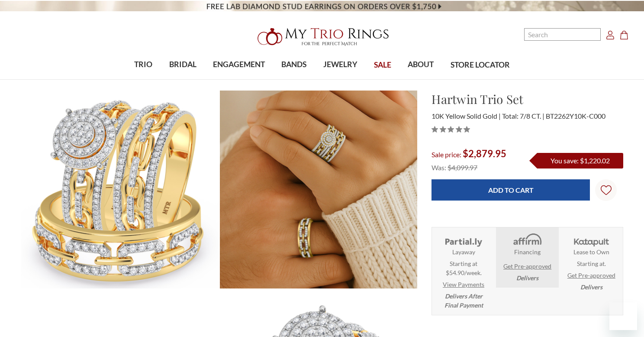 This screenshot has width=644, height=337. I want to click on a: Account, so click(610, 35).